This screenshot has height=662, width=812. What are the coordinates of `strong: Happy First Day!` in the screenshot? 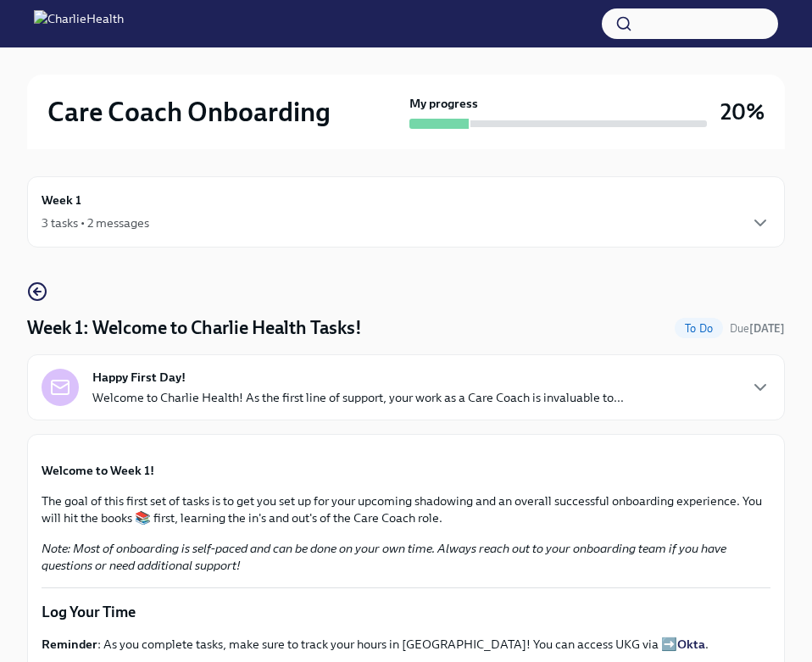 It's located at (139, 377).